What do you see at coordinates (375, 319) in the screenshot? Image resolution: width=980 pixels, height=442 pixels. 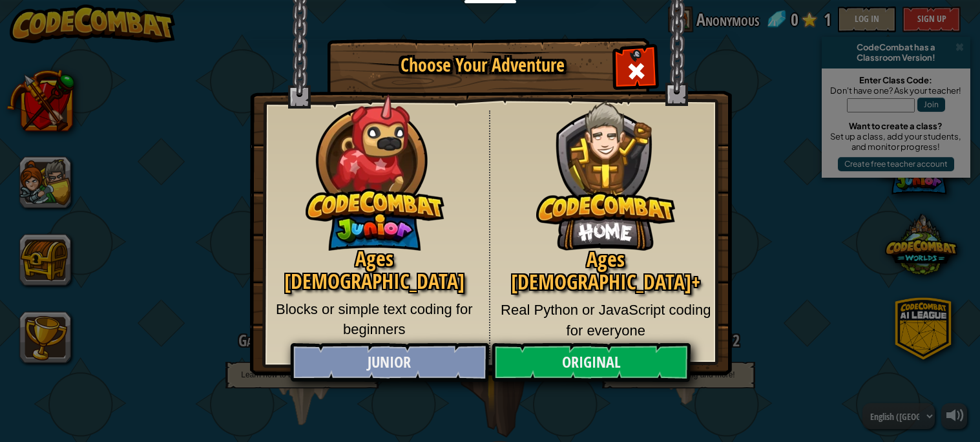 I see `p: Blocks or simple text coding for beginners` at bounding box center [375, 319].